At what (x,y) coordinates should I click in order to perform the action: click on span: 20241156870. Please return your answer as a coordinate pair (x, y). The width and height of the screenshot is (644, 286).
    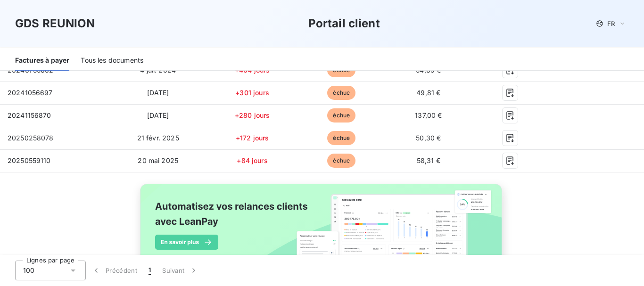
    Looking at the image, I should click on (29, 115).